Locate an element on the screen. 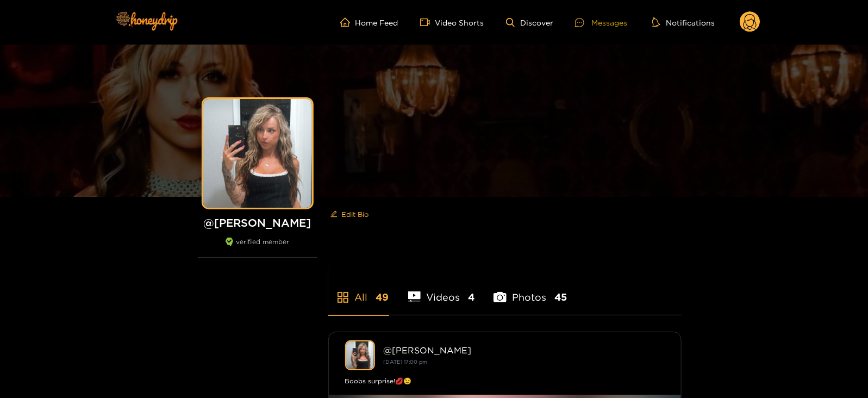 Image resolution: width=868 pixels, height=398 pixels. div: Boobs surprise!💋😉 is located at coordinates (505, 381).